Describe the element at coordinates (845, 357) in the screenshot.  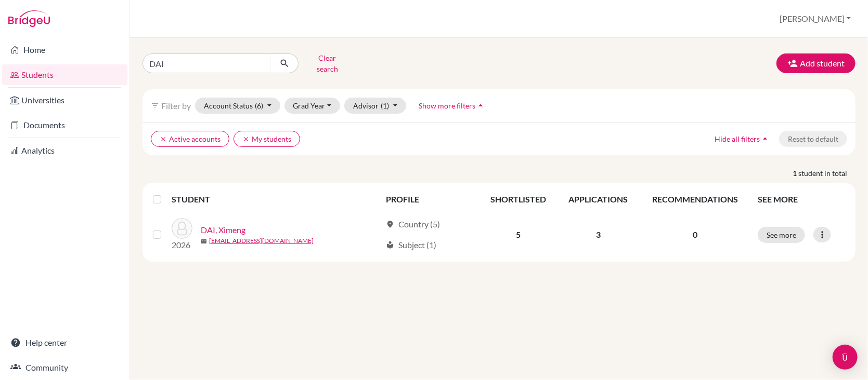
I see `div: Open Intercom Messenger` at that location.